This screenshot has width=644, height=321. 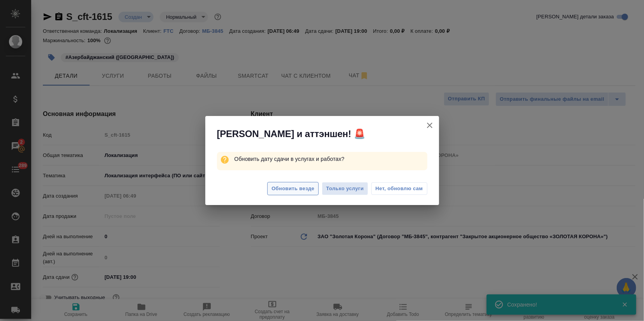 What do you see at coordinates (293, 189) in the screenshot?
I see `span: Обновить везде` at bounding box center [293, 189].